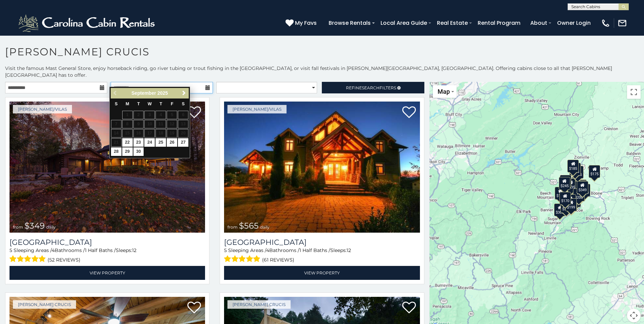 This screenshot has height=324, width=644. I want to click on a: Diamond Creek Lodge from $349 daily, so click(107, 167).